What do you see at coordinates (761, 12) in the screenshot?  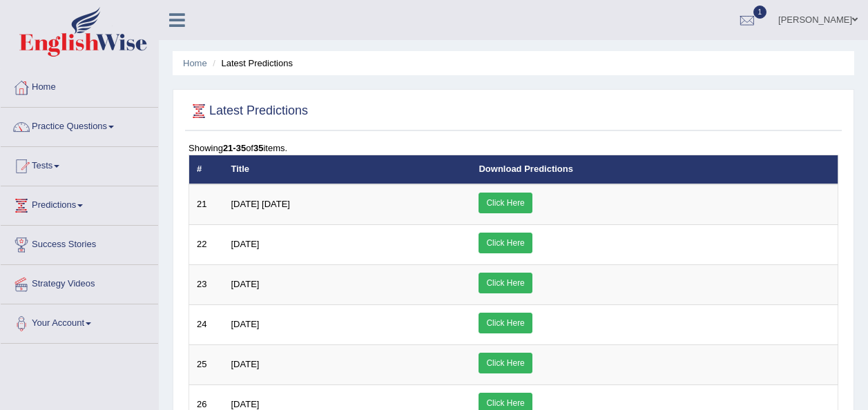 I see `span: 1` at bounding box center [761, 12].